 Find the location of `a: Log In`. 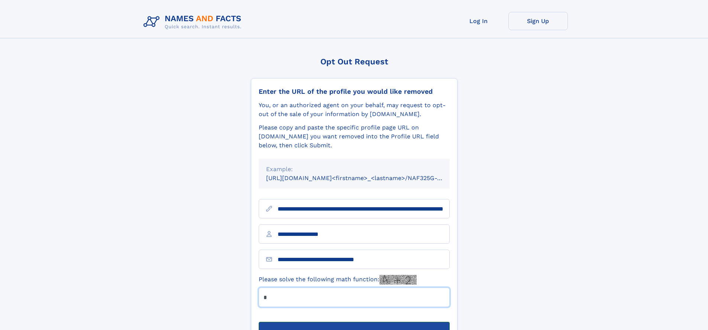

a: Log In is located at coordinates (479, 21).